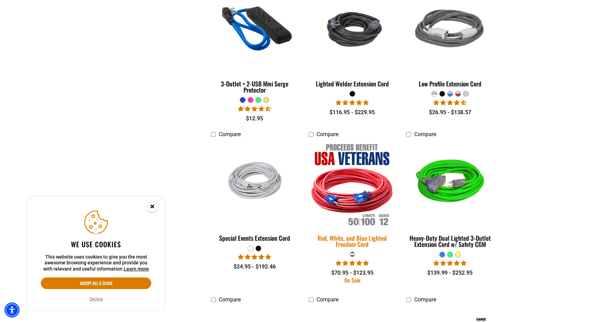 This screenshot has width=607, height=322. I want to click on a: neon green Heavy-Duty Dual Lighted 3-Outlet Extension Cord w/ Safety CGM, so click(450, 196).